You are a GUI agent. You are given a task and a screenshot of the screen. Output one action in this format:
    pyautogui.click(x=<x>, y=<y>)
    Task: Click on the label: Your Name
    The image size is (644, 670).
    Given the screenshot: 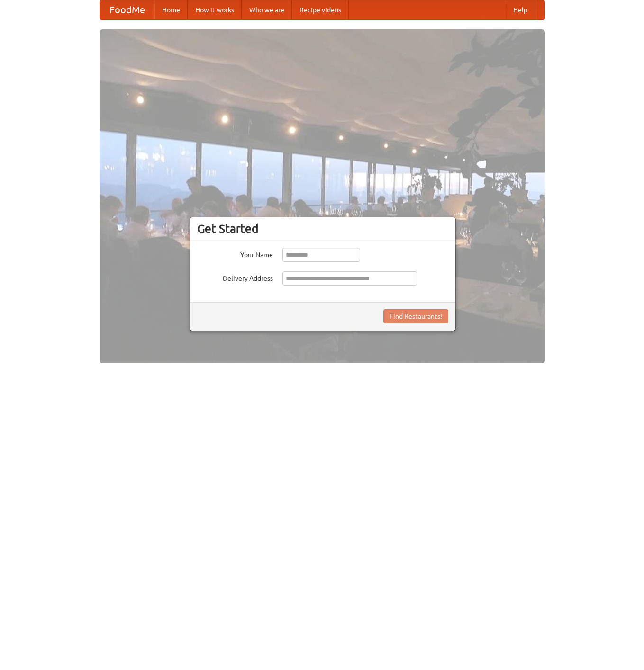 What is the action you would take?
    pyautogui.click(x=235, y=254)
    